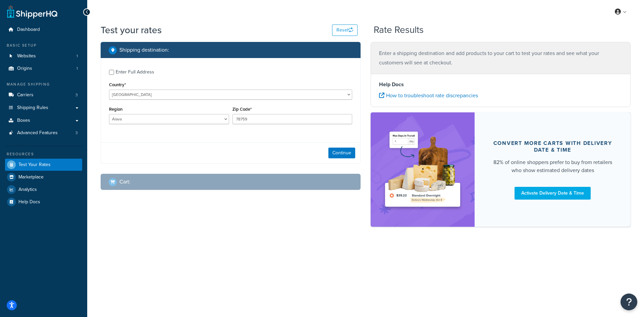 The height and width of the screenshot is (317, 644). Describe the element at coordinates (131, 30) in the screenshot. I see `h1: Test your rates` at that location.